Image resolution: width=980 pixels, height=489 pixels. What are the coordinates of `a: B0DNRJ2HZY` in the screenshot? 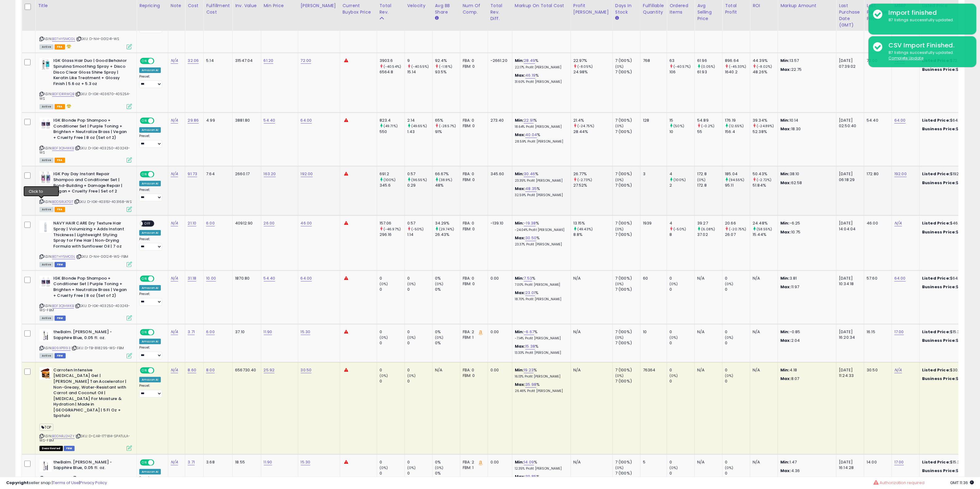 It's located at (63, 436).